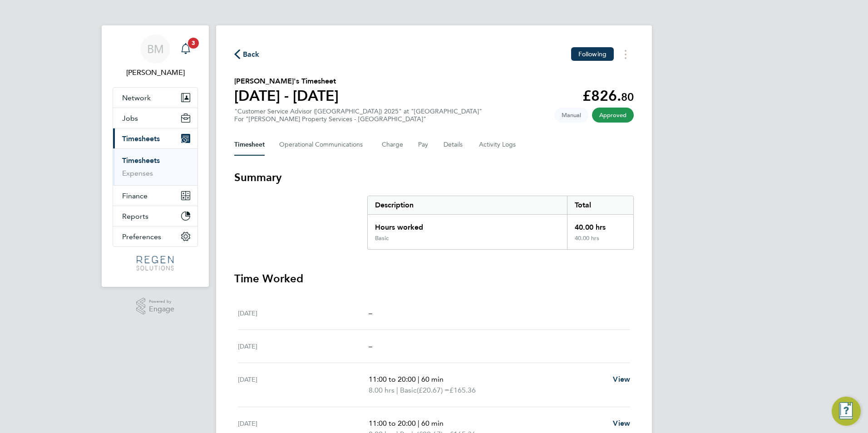 This screenshot has width=868, height=433. I want to click on div: Summary, so click(500, 222).